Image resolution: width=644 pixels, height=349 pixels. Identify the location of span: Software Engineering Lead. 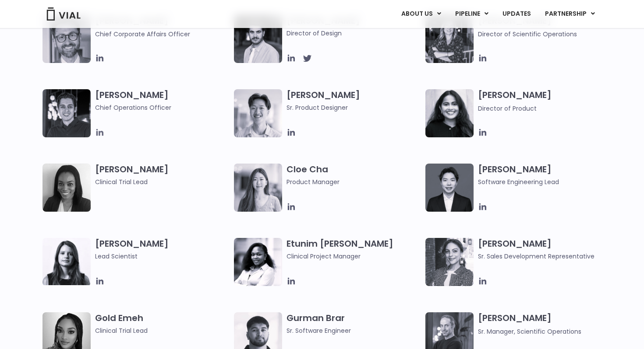
(545, 182).